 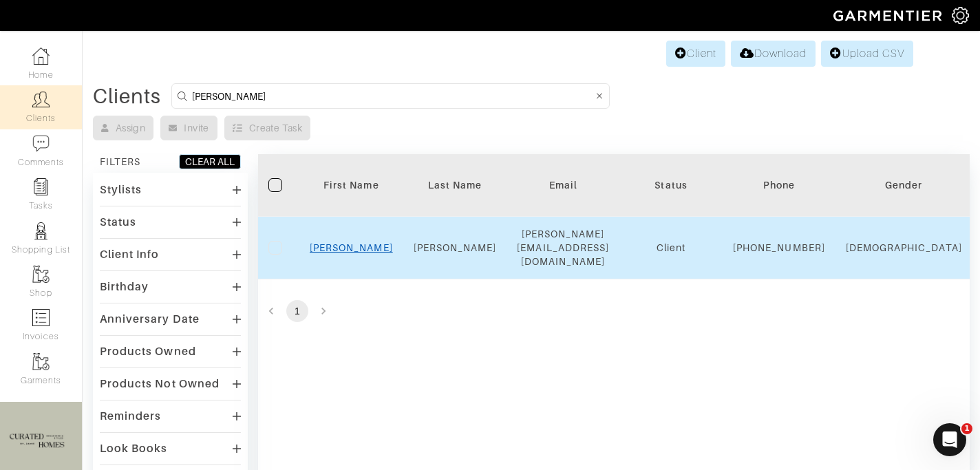 I want to click on img: clients-icon-6bae9207a08558b7cb47a8932f037763ab4055f8c8b6bfacd5dc20c3e0201464.png, so click(x=41, y=99).